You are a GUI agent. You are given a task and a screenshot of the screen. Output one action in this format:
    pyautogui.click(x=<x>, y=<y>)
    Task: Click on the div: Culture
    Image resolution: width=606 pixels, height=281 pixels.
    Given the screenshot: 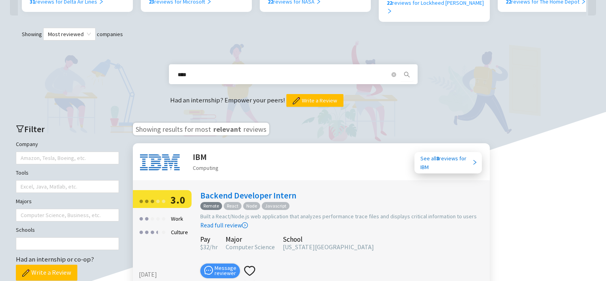 What is the action you would take?
    pyautogui.click(x=179, y=232)
    